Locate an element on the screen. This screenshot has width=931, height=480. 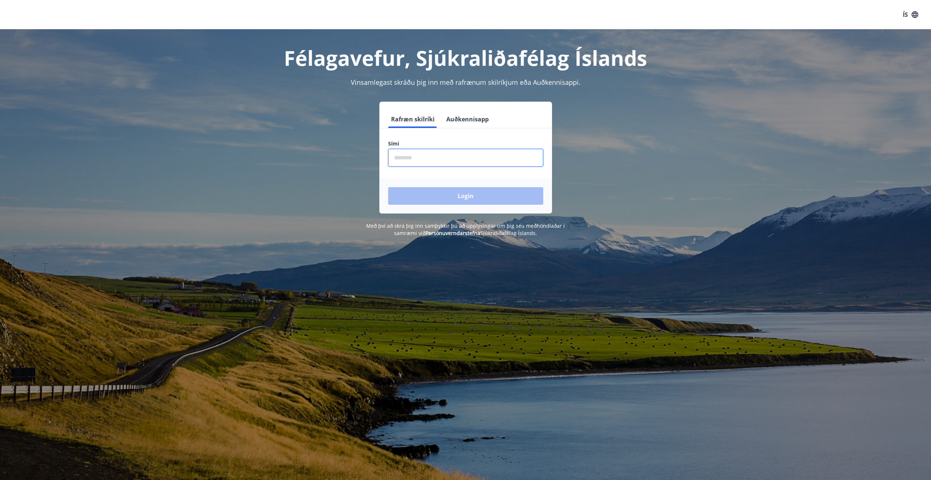
h1: Félagavefur, Sjúkraliðafélag Íslands is located at coordinates (466, 58).